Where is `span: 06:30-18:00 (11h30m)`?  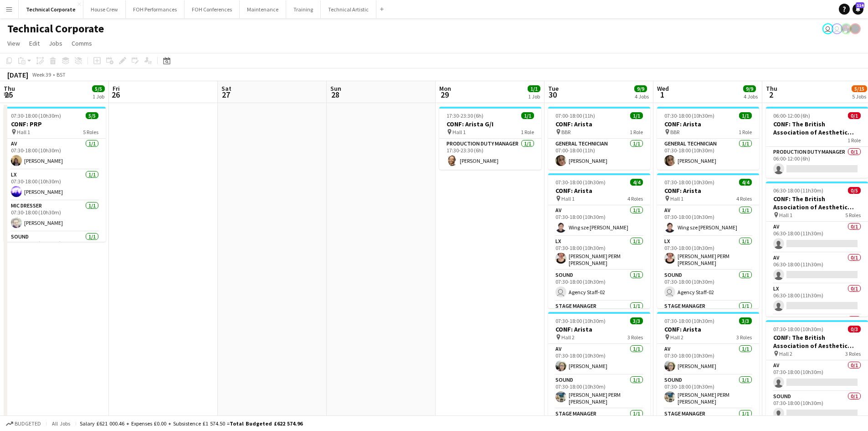
span: 06:30-18:00 (11h30m) is located at coordinates (799, 190).